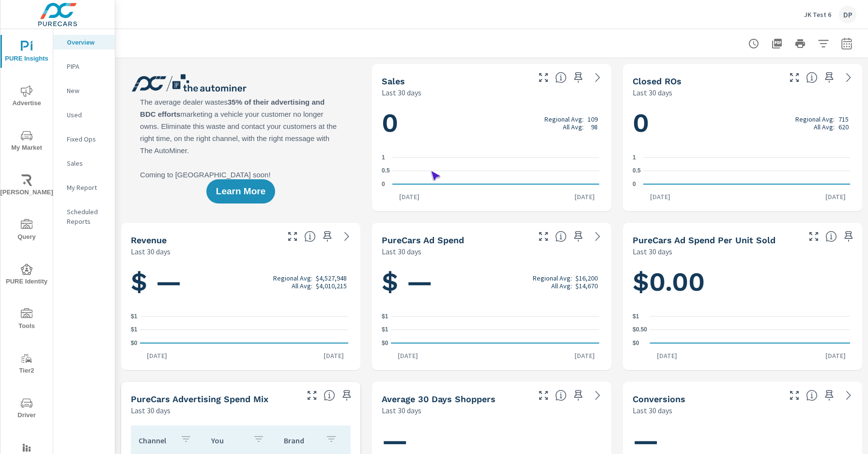 Image resolution: width=868 pixels, height=454 pixels. Describe the element at coordinates (843, 127) in the screenshot. I see `p: 620` at that location.